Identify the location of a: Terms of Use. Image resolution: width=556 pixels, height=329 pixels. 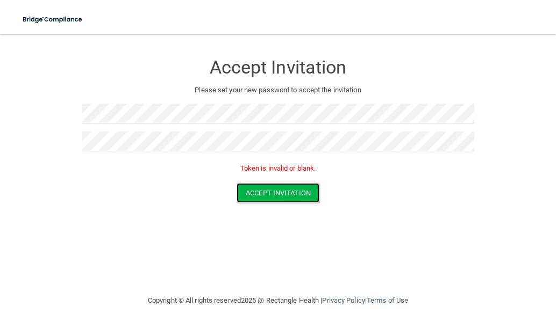
(387, 300).